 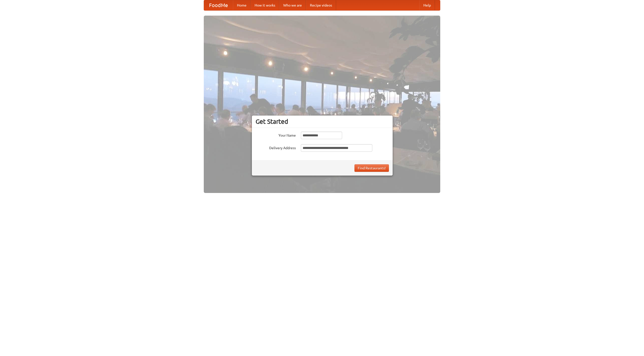 I want to click on a: Recipe videos, so click(x=321, y=5).